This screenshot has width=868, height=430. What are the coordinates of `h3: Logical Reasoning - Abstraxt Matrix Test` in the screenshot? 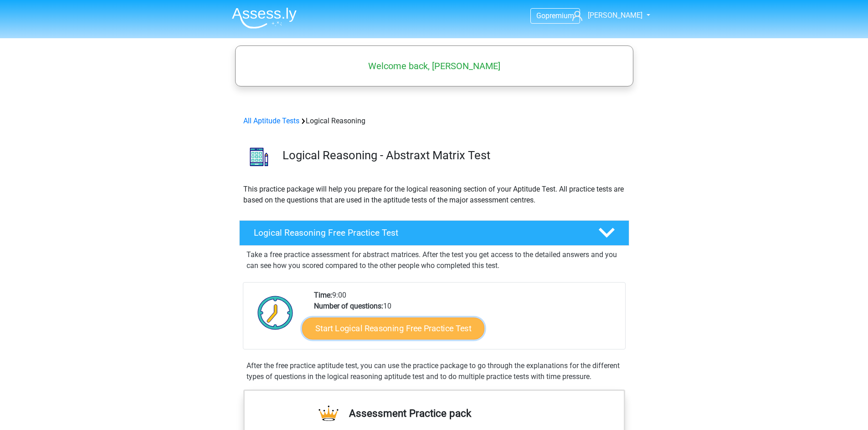 It's located at (451, 155).